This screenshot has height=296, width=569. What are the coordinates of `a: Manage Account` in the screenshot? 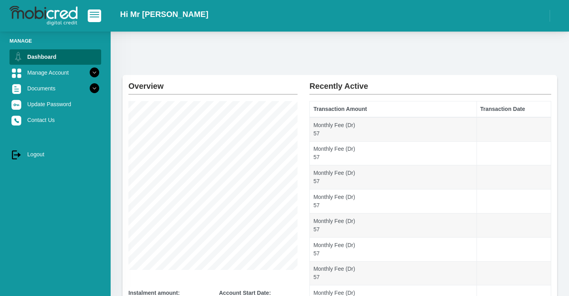 It's located at (55, 73).